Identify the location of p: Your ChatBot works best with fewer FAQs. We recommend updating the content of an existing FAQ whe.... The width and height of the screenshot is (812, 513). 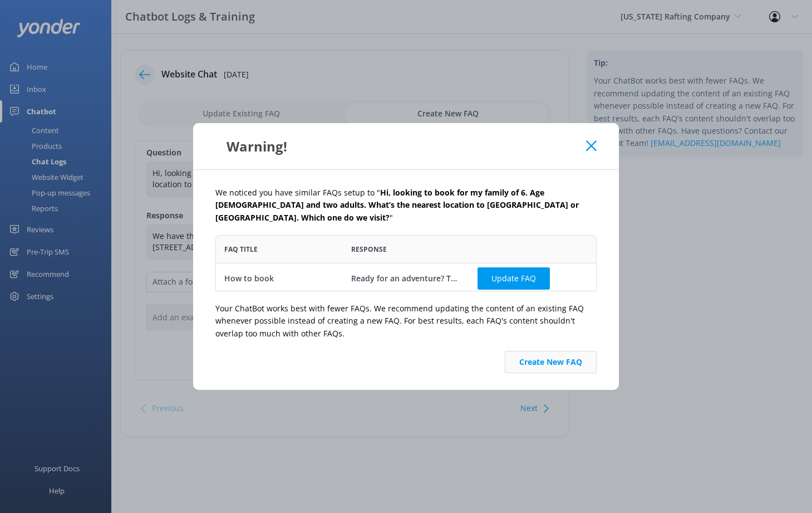
(406, 321).